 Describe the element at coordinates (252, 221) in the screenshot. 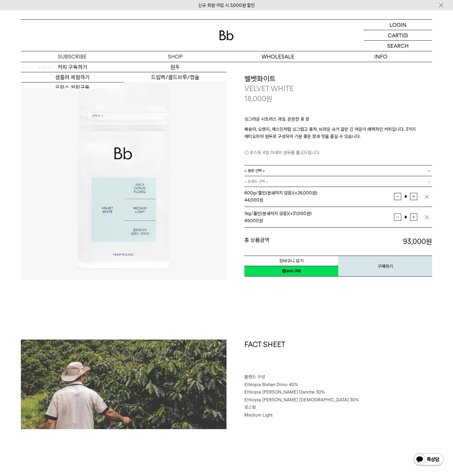

I see `strong: 49,000` at that location.